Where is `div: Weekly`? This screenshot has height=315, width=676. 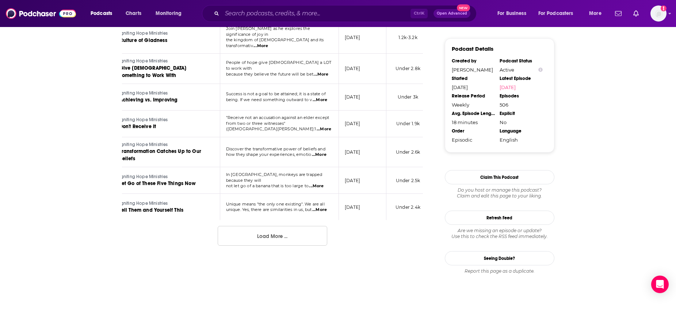 div: Weekly is located at coordinates (474, 105).